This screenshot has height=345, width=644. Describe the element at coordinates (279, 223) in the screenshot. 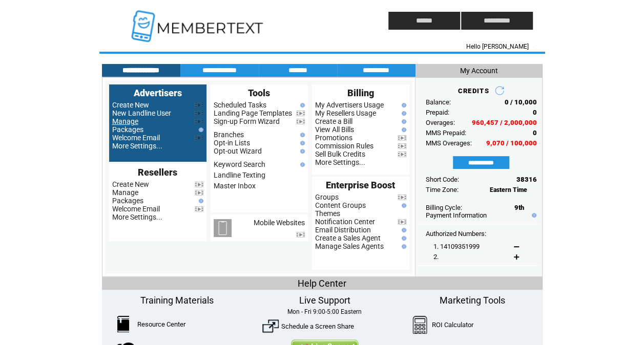

I see `a: Mobile Websites` at that location.